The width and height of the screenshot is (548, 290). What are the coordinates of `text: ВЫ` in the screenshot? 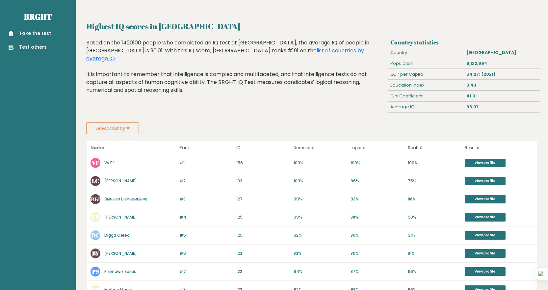 It's located at (96, 199).